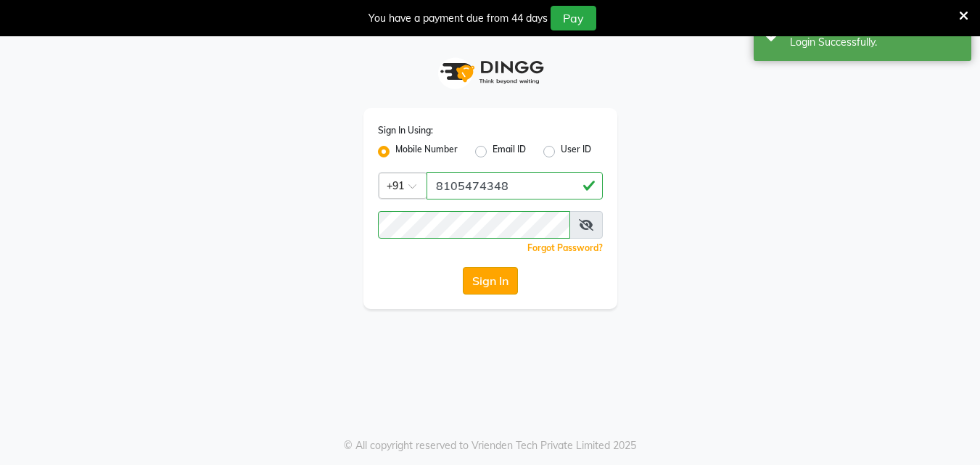 The width and height of the screenshot is (980, 465). I want to click on label: Mobile Number, so click(427, 151).